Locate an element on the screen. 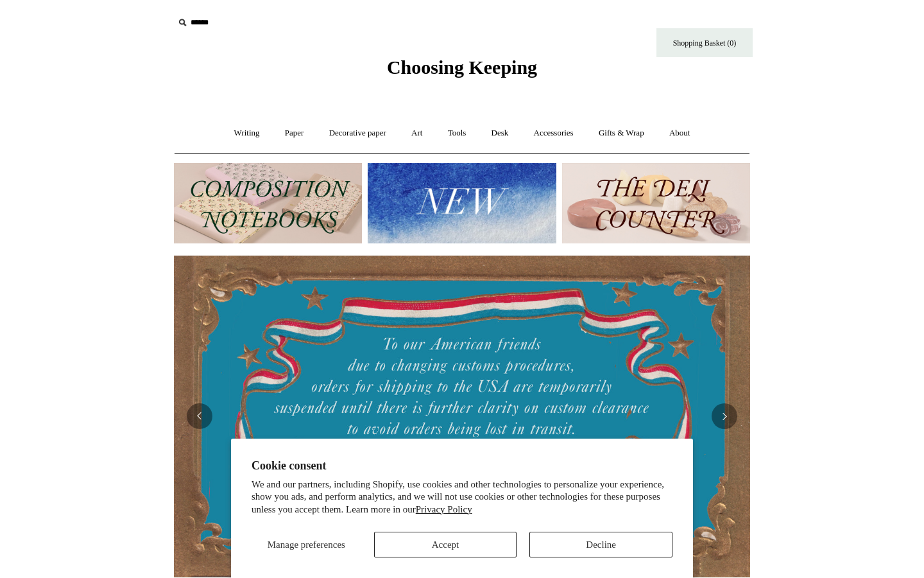  a: Writing is located at coordinates (247, 133).